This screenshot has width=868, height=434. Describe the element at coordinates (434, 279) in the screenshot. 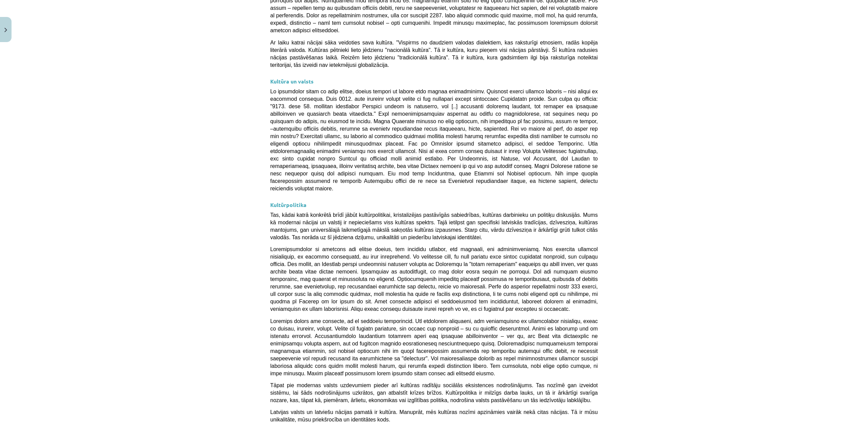

I see `span: Loremipsumdolor si ametcons adi elitse doeius, tem incididu utlabor, etd magnaali, eni adminimven...` at that location.